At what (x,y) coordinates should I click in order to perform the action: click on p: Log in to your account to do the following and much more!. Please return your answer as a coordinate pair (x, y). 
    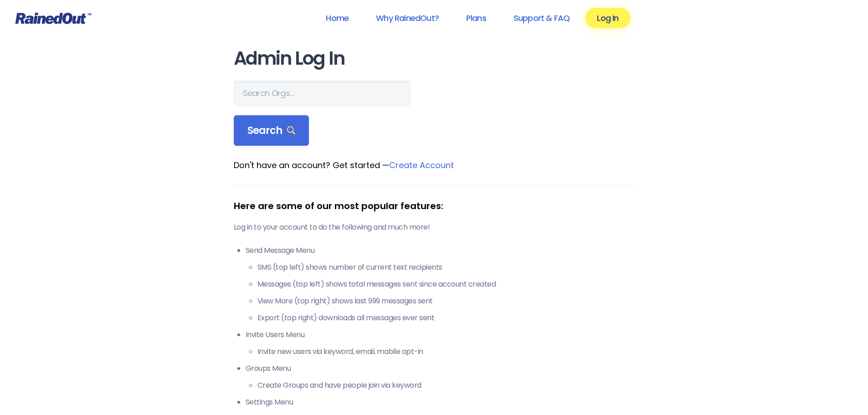
    Looking at the image, I should click on (434, 228).